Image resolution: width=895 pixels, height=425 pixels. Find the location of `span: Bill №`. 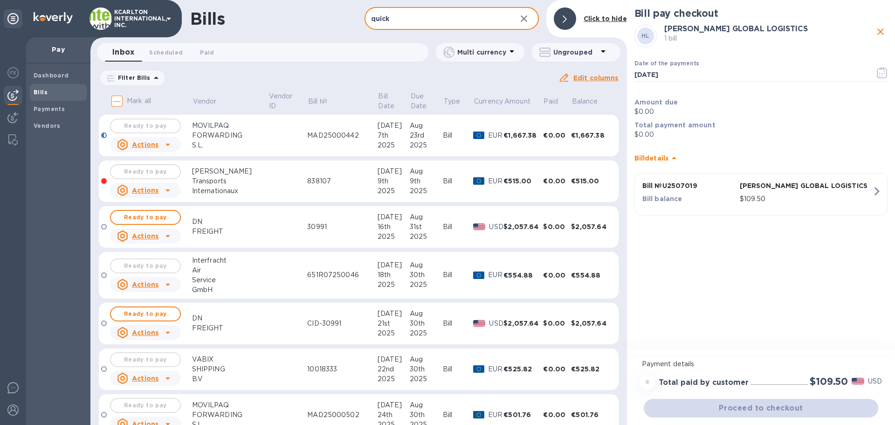

span: Bill № is located at coordinates (324, 101).